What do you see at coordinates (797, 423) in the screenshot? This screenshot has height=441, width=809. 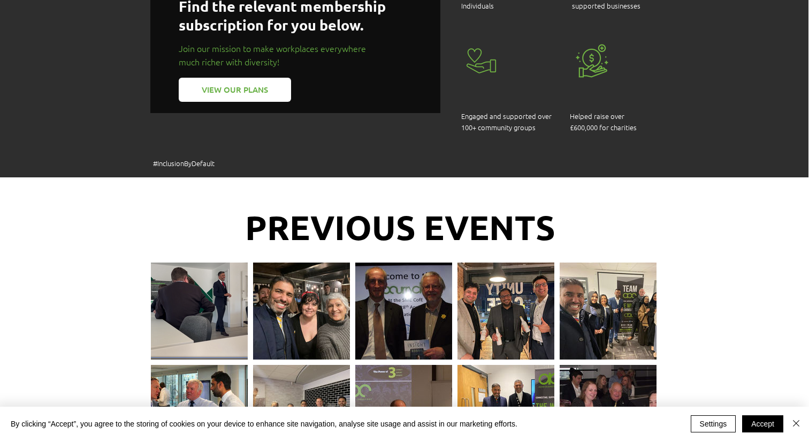 I see `img: Close` at bounding box center [797, 423].